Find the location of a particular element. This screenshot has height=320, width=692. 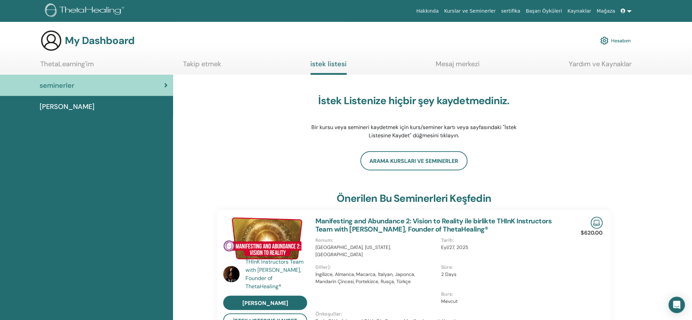

p: Mevcut is located at coordinates (503, 301).